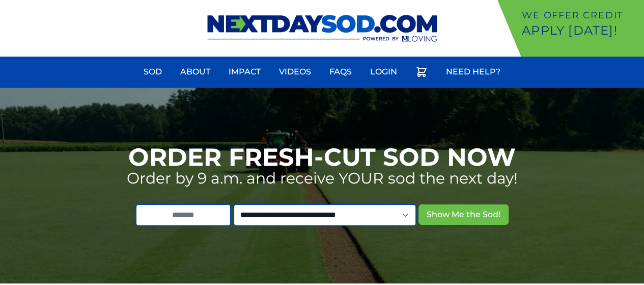 This screenshot has width=644, height=285. What do you see at coordinates (153, 72) in the screenshot?
I see `a: Sod` at bounding box center [153, 72].